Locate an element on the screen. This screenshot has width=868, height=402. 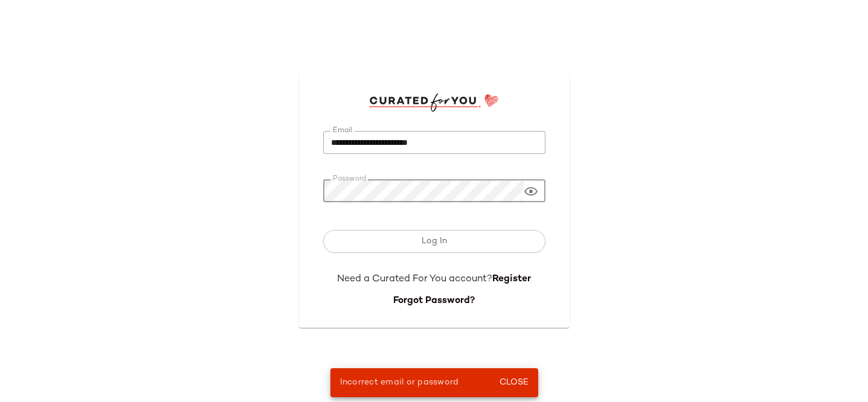
a: Forgot Password? is located at coordinates (434, 300).